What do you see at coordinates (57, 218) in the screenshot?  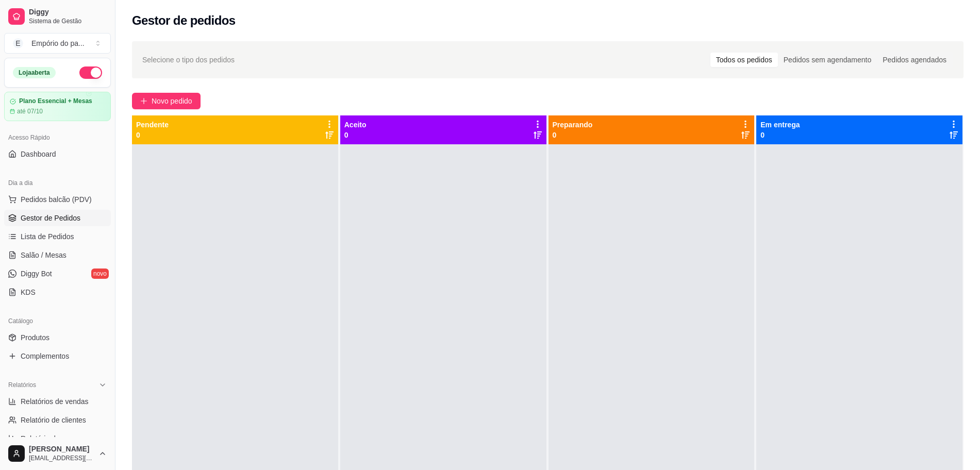 I see `a: Gestor de Pedidos` at bounding box center [57, 218].